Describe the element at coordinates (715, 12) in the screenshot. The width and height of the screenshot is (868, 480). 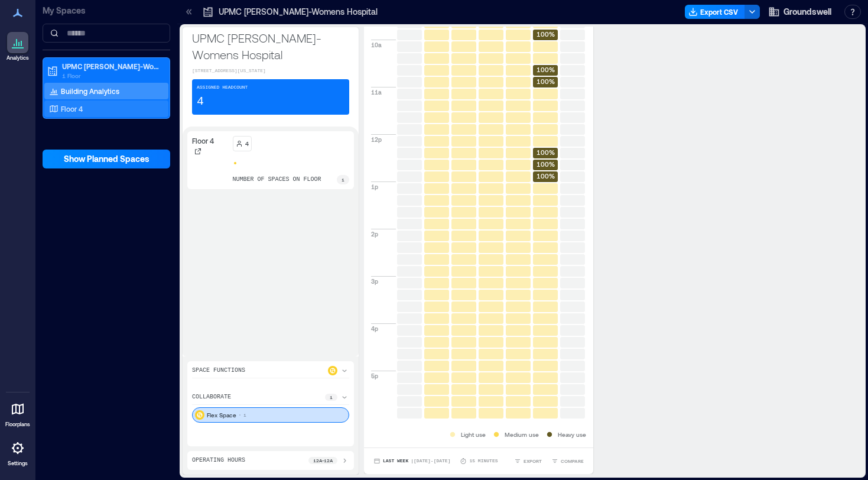
I see `button: Export CSV` at that location.